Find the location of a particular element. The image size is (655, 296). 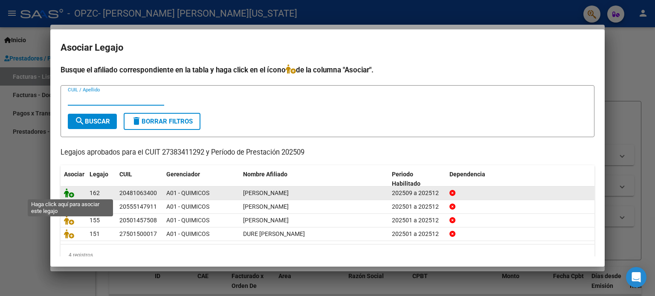

span: OCAMPO NATAN is located at coordinates (266, 193).